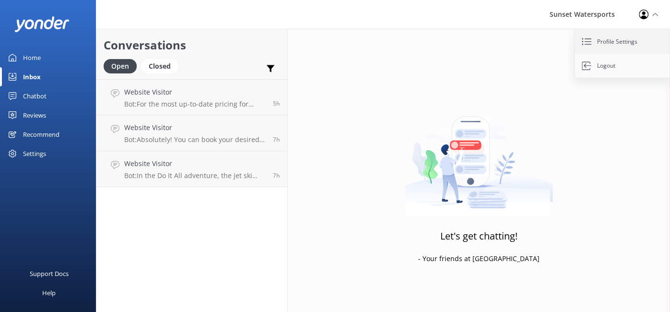 The image size is (670, 312). Describe the element at coordinates (42, 24) in the screenshot. I see `img: yonder-white-logo.png` at that location.